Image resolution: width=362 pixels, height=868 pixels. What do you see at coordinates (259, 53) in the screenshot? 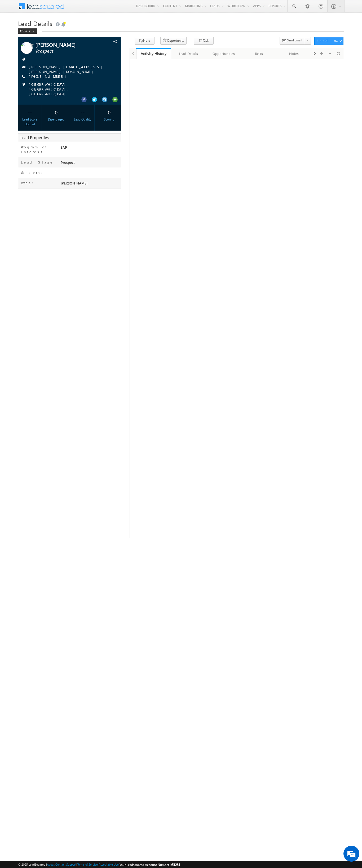
I see `a: Tasks` at bounding box center [259, 53].